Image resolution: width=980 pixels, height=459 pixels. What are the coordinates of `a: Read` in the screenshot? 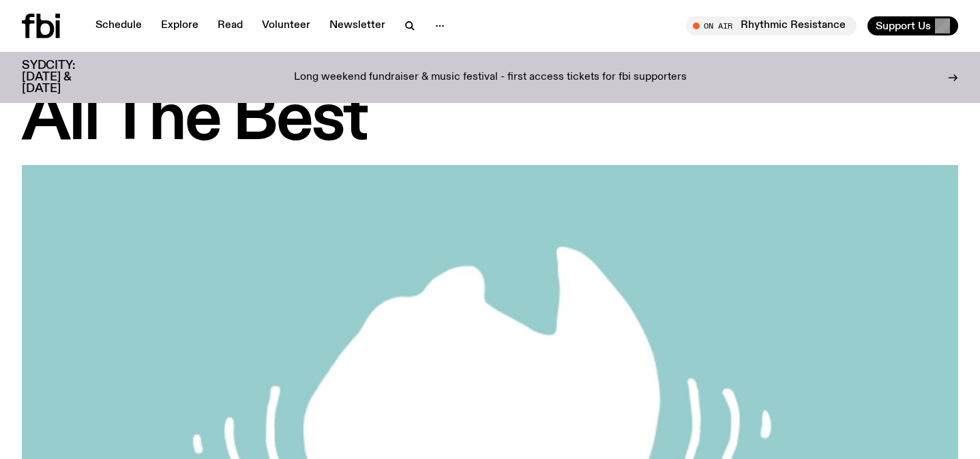 It's located at (230, 26).